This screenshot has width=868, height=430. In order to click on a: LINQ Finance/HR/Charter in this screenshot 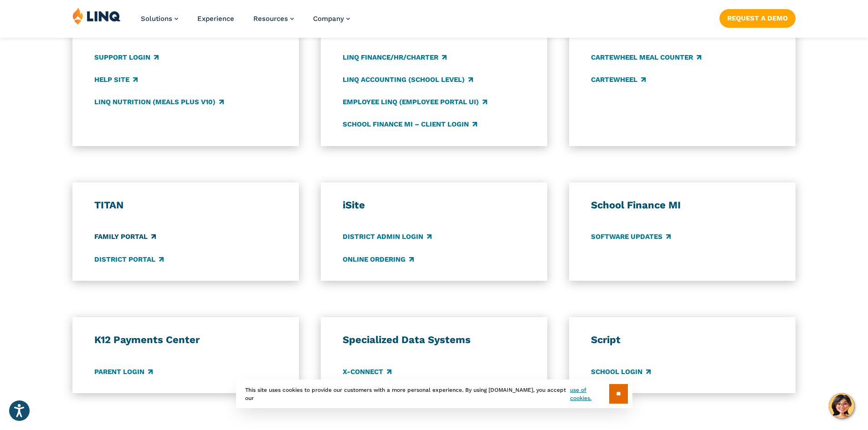, I will do `click(395, 57)`.